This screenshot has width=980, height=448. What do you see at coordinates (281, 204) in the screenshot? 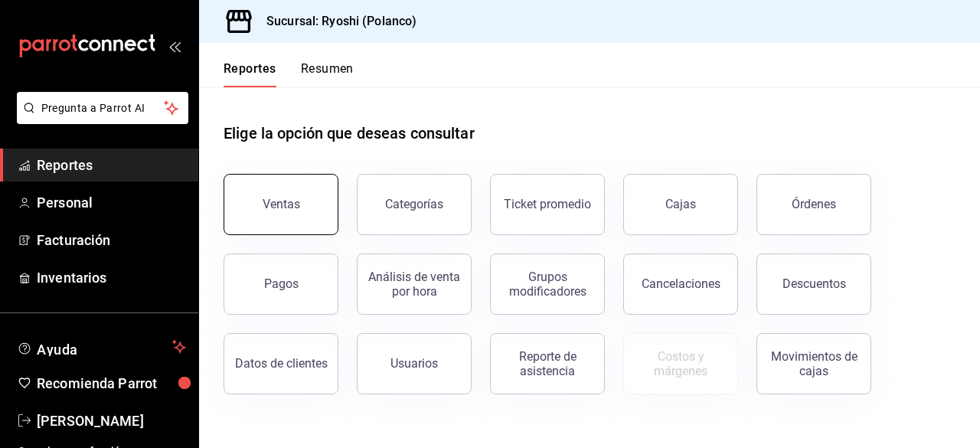
I see `button: Ventas` at bounding box center [281, 204].